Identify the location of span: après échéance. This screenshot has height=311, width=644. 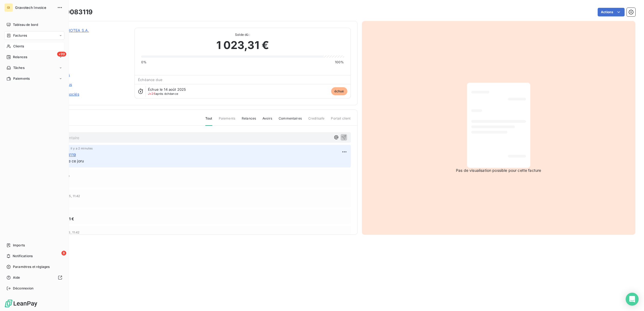
(163, 94).